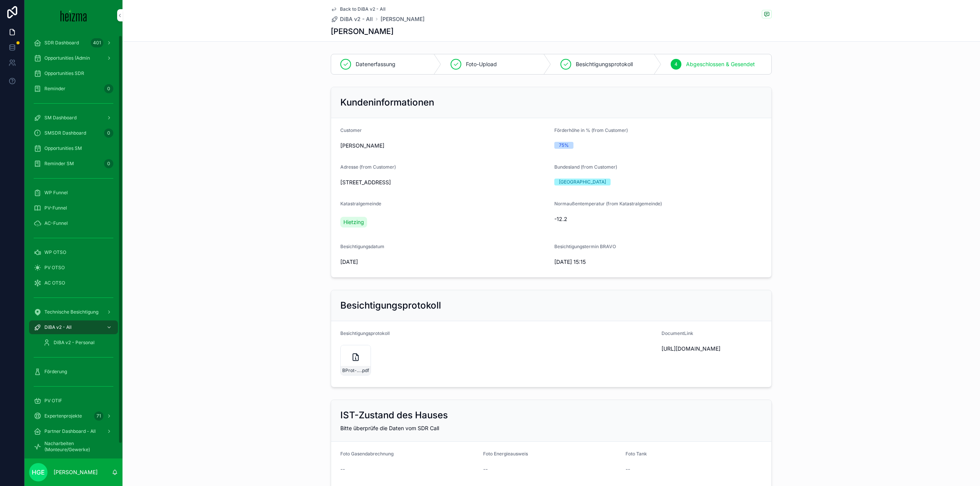 The height and width of the screenshot is (486, 980). I want to click on span: .pdf, so click(365, 371).